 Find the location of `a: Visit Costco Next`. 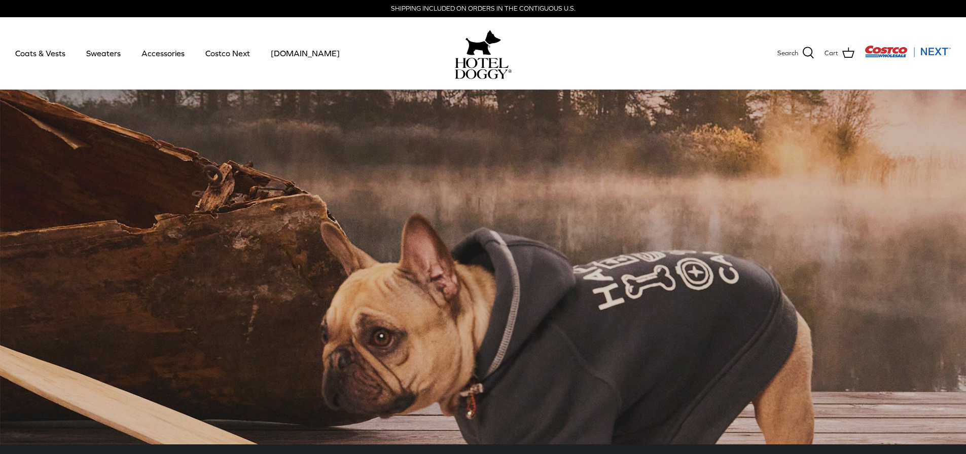

a: Visit Costco Next is located at coordinates (908, 55).